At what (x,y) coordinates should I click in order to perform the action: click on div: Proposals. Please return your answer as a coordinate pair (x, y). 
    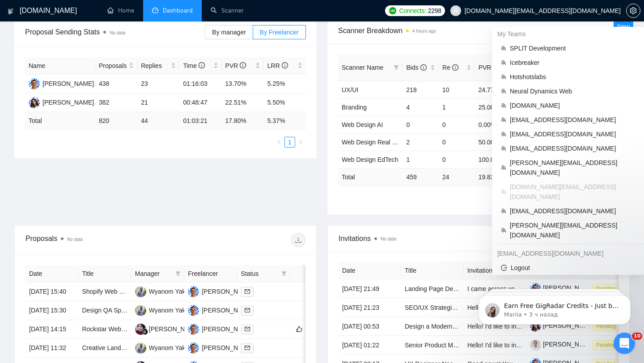
    Looking at the image, I should click on (95, 240).